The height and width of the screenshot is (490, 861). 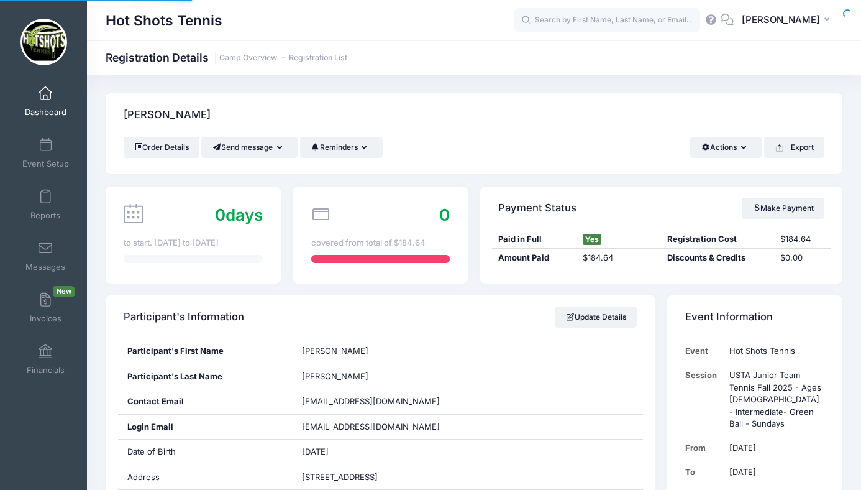 I want to click on a: Reports, so click(x=45, y=204).